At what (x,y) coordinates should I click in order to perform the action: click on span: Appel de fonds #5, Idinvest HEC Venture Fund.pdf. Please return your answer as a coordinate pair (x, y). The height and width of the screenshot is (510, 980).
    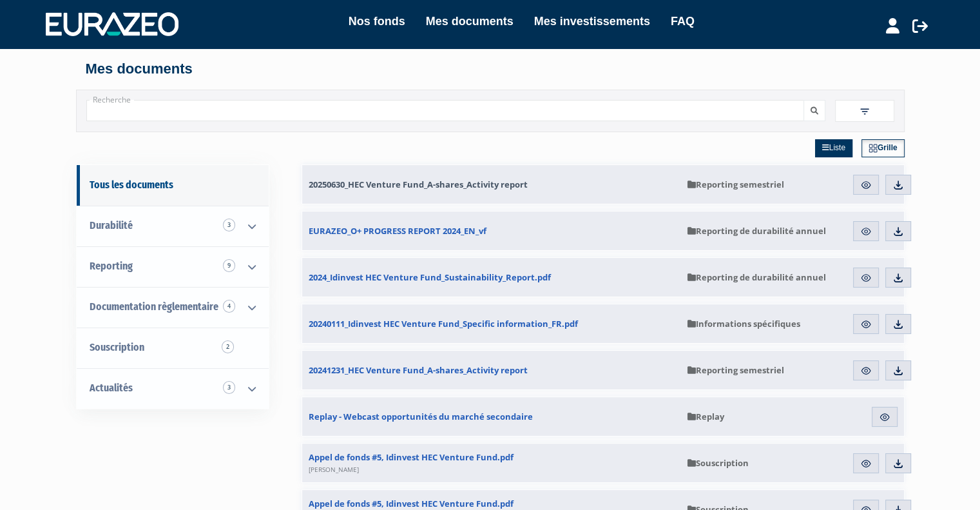
    Looking at the image, I should click on (411, 462).